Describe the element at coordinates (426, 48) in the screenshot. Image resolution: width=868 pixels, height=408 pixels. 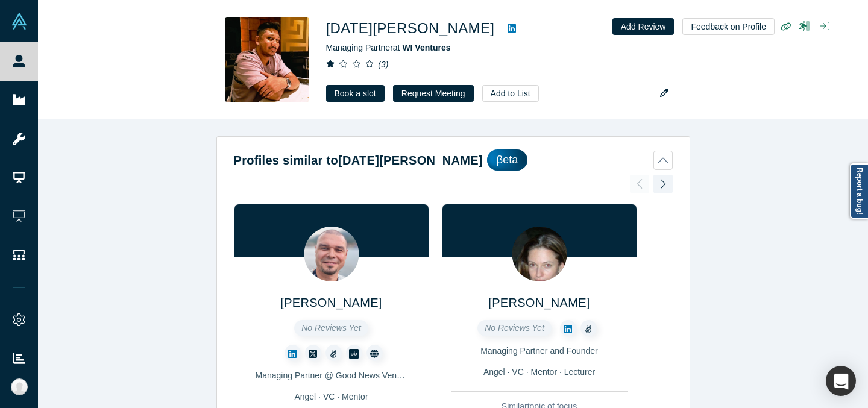
I see `span: WI Ventures` at that location.